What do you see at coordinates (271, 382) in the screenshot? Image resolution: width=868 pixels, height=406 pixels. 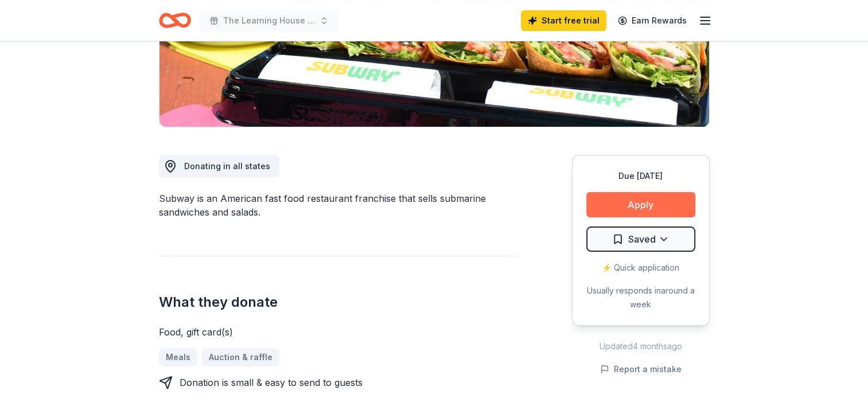 I see `div: Donation is small & easy to send to guests` at bounding box center [271, 382].